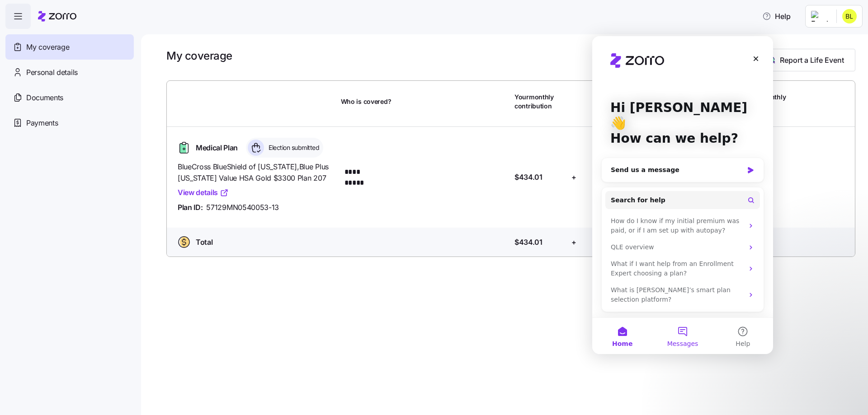  Describe the element at coordinates (190, 208) in the screenshot. I see `span: Plan ID:` at that location.